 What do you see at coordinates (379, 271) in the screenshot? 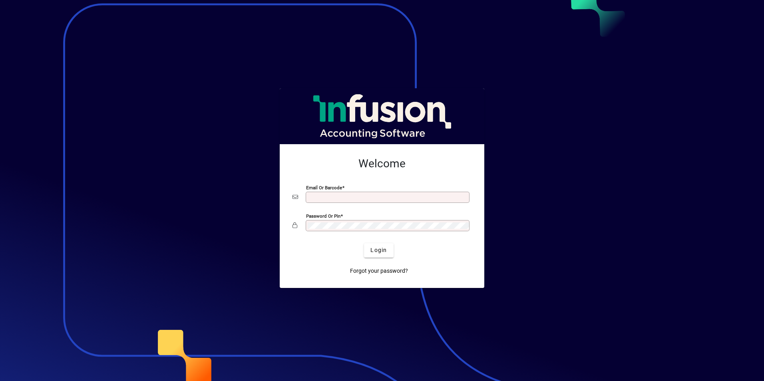
I see `span: Forgot your password?` at bounding box center [379, 271].